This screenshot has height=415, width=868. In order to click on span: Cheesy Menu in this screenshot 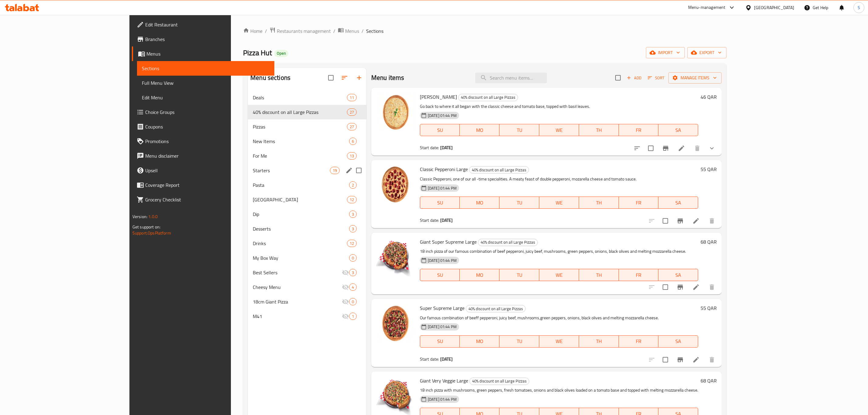, I will do `click(297, 287)`.